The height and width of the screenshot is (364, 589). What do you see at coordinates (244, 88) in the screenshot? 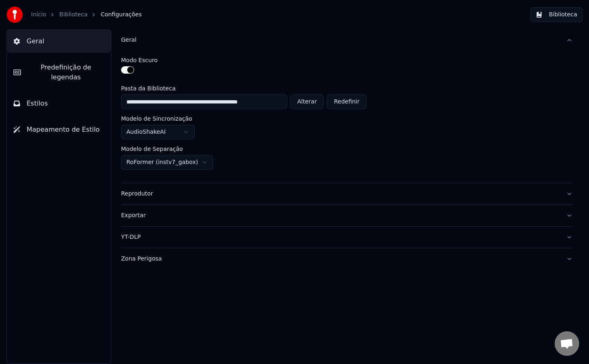
I see `label: Pasta da Biblioteca` at bounding box center [244, 88].